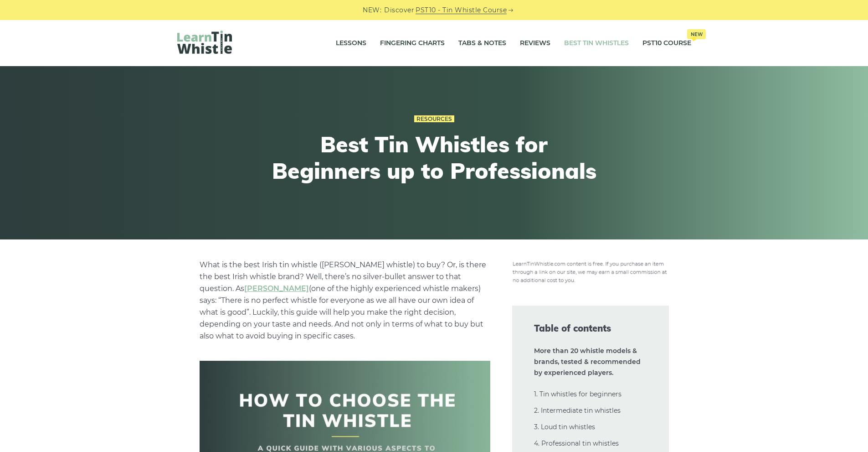 The height and width of the screenshot is (452, 868). Describe the element at coordinates (277, 288) in the screenshot. I see `a: undefined (opens in a new tab)` at that location.